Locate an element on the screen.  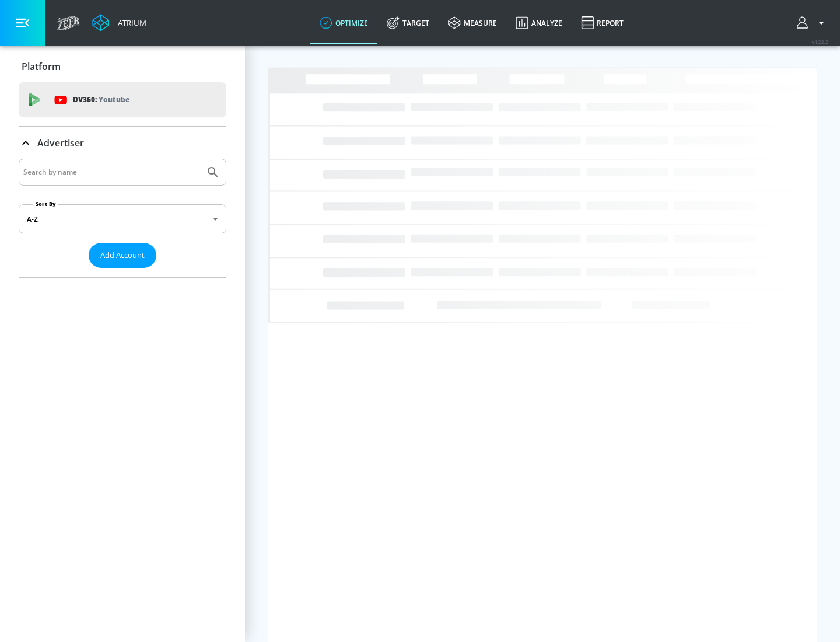
a: Analyze is located at coordinates (539, 23).